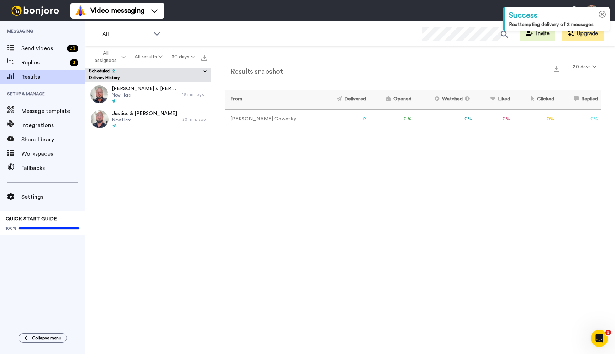  Describe the element at coordinates (109, 57) in the screenshot. I see `button: All assignees` at that location.